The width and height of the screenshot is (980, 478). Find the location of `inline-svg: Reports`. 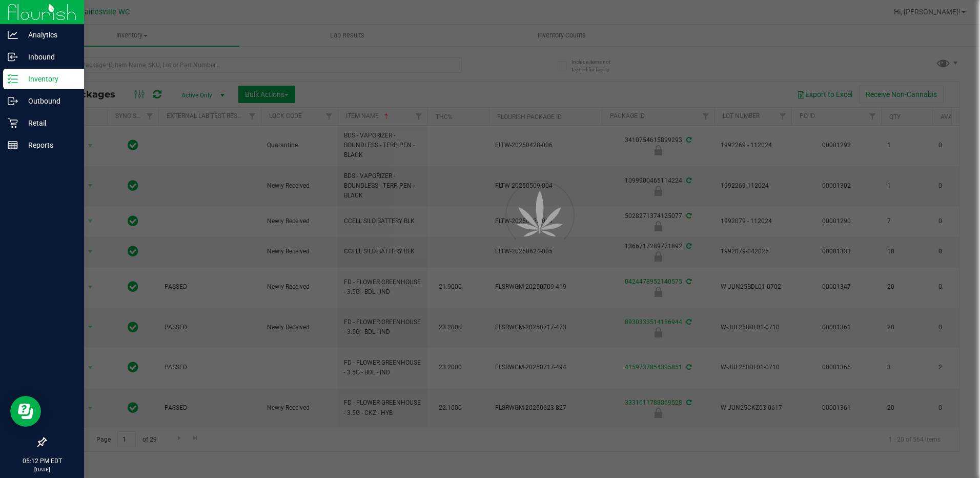

inline-svg: Reports is located at coordinates (13, 145).